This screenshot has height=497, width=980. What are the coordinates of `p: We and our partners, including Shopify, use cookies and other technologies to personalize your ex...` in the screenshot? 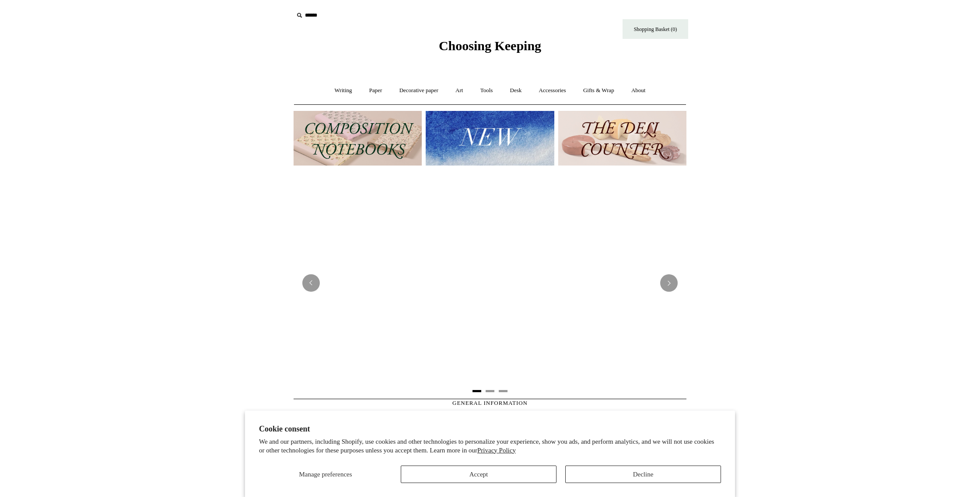 It's located at (490, 446).